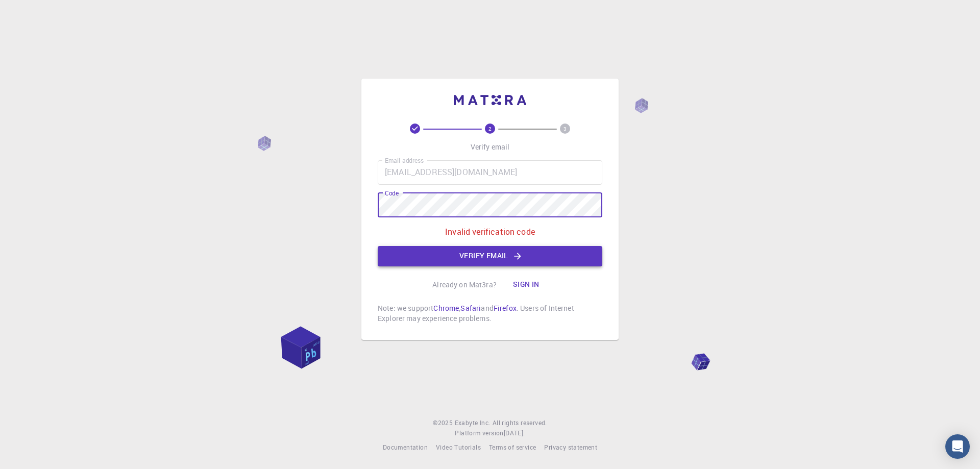  I want to click on a: Video Tutorials, so click(458, 447).